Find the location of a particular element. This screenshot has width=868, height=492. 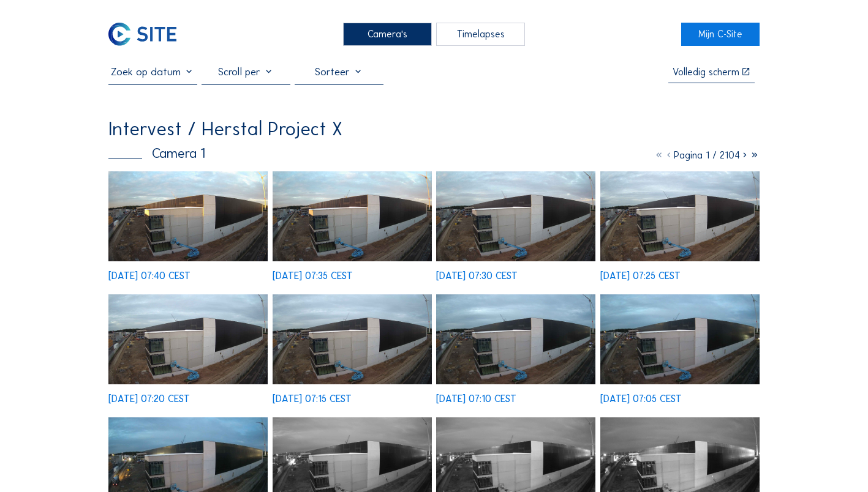

img: image_53355887 is located at coordinates (680, 216).